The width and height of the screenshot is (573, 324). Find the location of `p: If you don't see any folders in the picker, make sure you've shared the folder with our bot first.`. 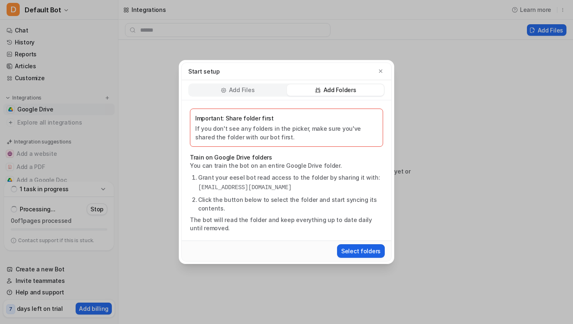

p: If you don't see any folders in the picker, make sure you've shared the folder with our bot first. is located at coordinates (287, 133).